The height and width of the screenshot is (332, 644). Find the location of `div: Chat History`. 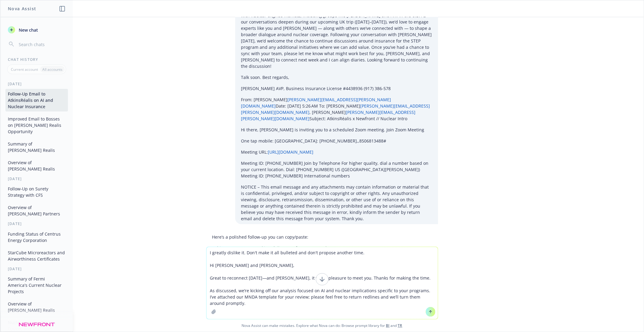

div: Chat History is located at coordinates (37, 60).